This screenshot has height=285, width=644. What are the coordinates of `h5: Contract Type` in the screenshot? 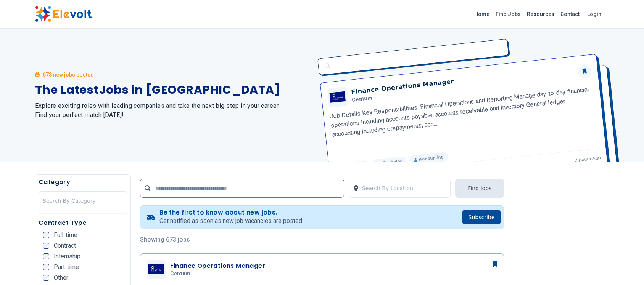 It's located at (83, 223).